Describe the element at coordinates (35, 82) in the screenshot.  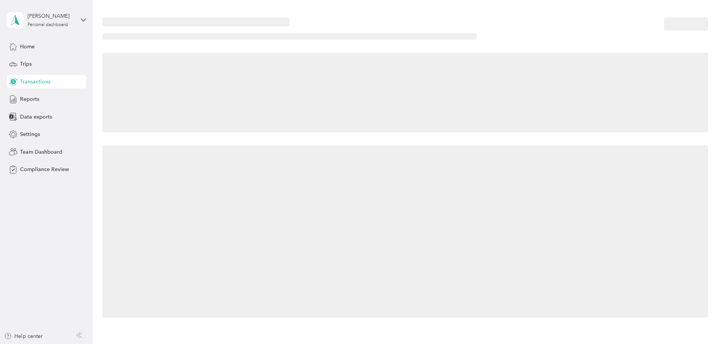
I see `span: Transactions` at that location.